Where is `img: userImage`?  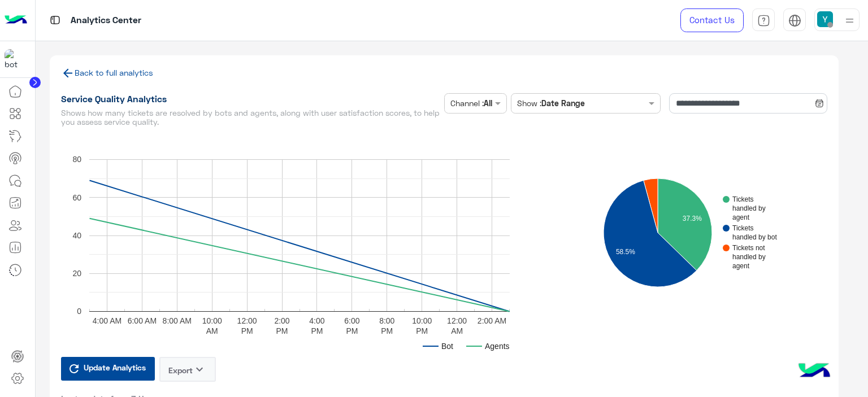
img: userImage is located at coordinates (825, 19).